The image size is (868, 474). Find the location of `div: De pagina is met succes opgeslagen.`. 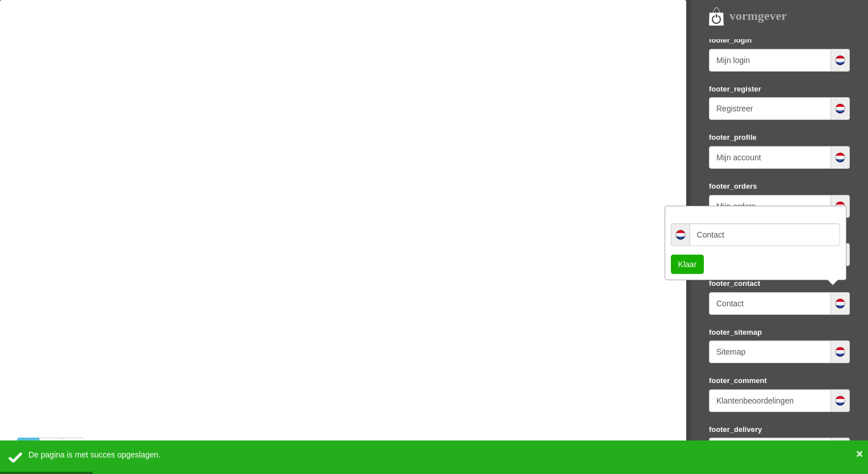

div: De pagina is met succes opgeslagen. is located at coordinates (443, 455).